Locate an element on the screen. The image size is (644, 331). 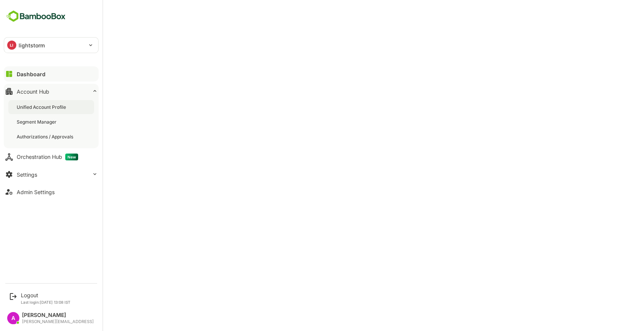
div: Orchestration Hub is located at coordinates (47, 157).